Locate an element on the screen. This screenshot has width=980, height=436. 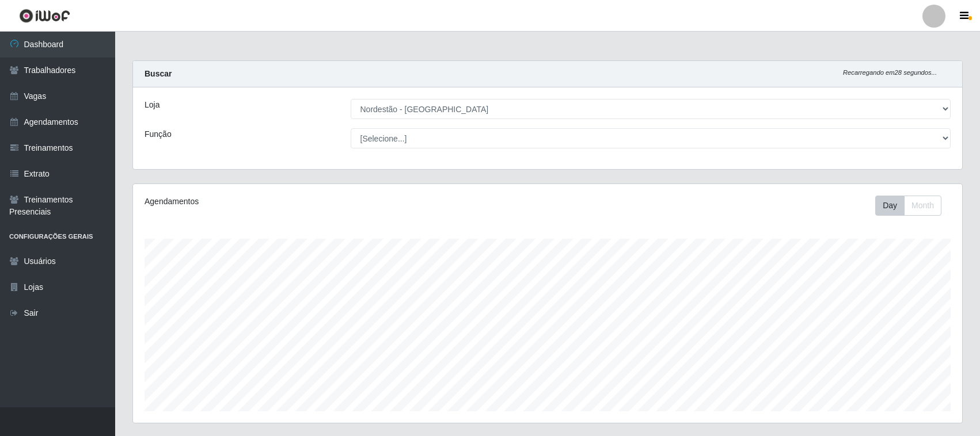
div: Agendamentos is located at coordinates (308, 202).